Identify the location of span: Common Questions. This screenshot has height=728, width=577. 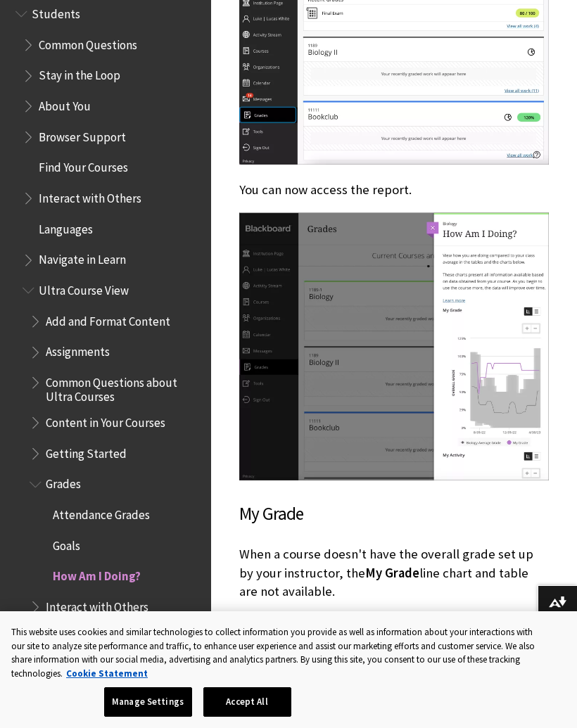
(88, 42).